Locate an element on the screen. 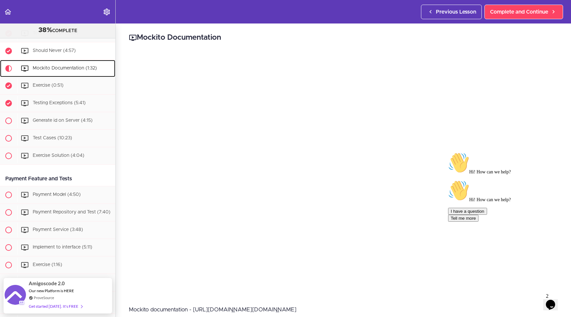 This screenshot has height=317, width=571. span: Generate id on Server (4:15) is located at coordinates (63, 120).